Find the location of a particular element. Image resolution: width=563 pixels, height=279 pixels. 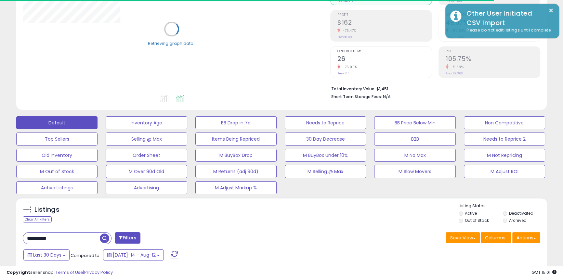

button: M Out of Stock is located at coordinates (57, 172).